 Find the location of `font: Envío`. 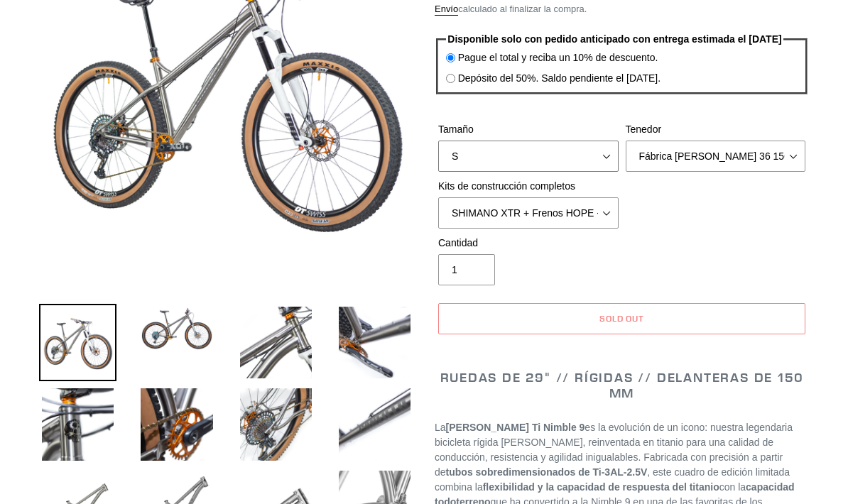

font: Envío is located at coordinates (446, 9).